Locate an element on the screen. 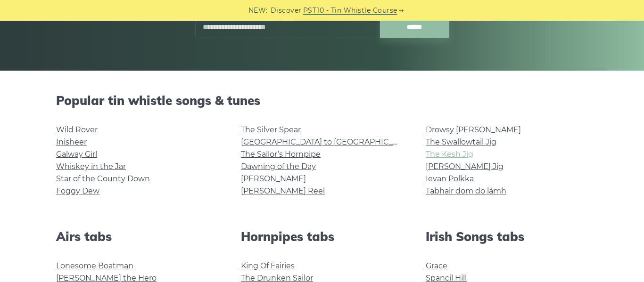 This screenshot has height=282, width=644. a: Foggy Dew is located at coordinates (78, 191).